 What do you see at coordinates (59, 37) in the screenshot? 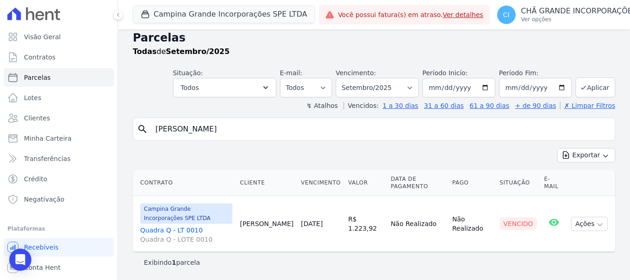
I see `a: Visão Geral` at bounding box center [59, 37].